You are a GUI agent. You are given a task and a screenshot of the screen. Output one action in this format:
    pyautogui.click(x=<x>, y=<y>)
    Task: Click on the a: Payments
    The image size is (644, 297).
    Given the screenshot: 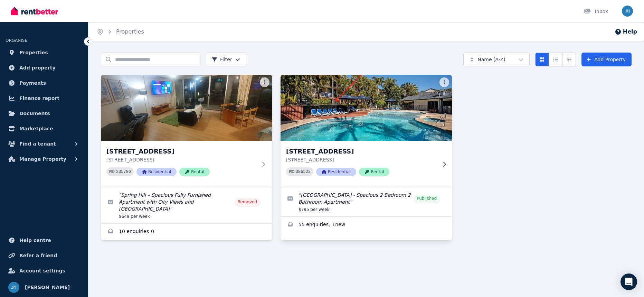 What is the action you would take?
    pyautogui.click(x=44, y=83)
    